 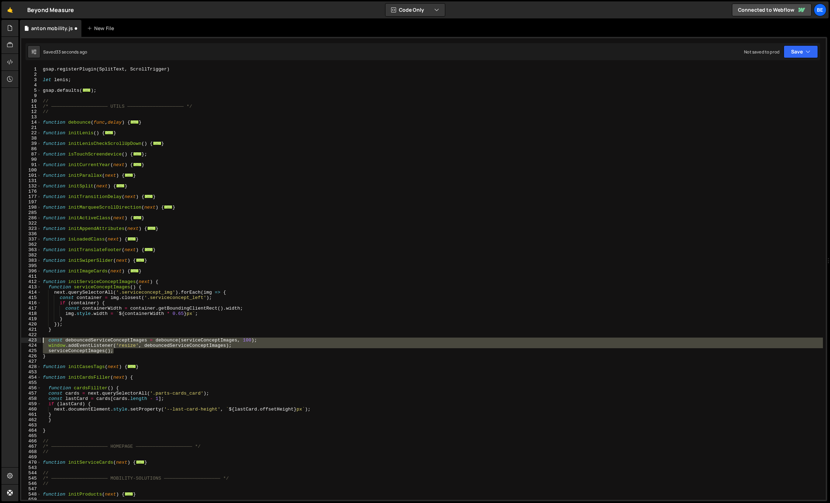 What do you see at coordinates (31, 154) in the screenshot?
I see `div: 87` at bounding box center [31, 154].